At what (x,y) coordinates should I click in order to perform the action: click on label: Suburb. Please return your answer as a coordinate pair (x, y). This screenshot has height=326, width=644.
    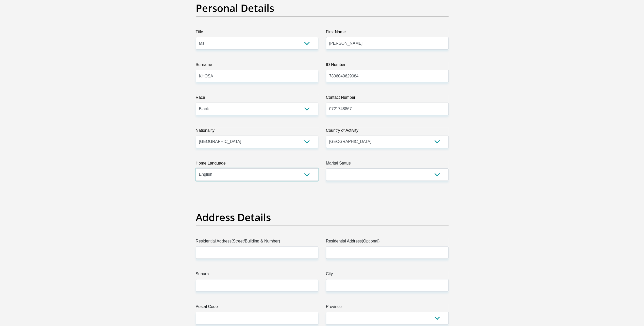
    Looking at the image, I should click on (257, 275).